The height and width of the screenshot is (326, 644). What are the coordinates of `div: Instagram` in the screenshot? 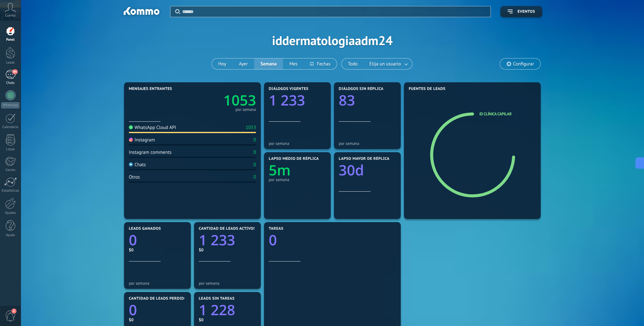 It's located at (142, 140).